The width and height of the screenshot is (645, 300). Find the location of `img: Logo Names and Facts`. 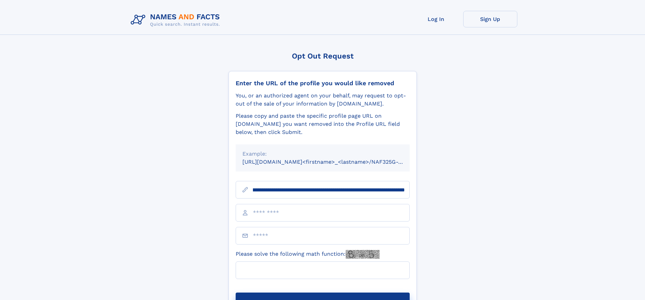

img: Logo Names and Facts is located at coordinates (177, 20).